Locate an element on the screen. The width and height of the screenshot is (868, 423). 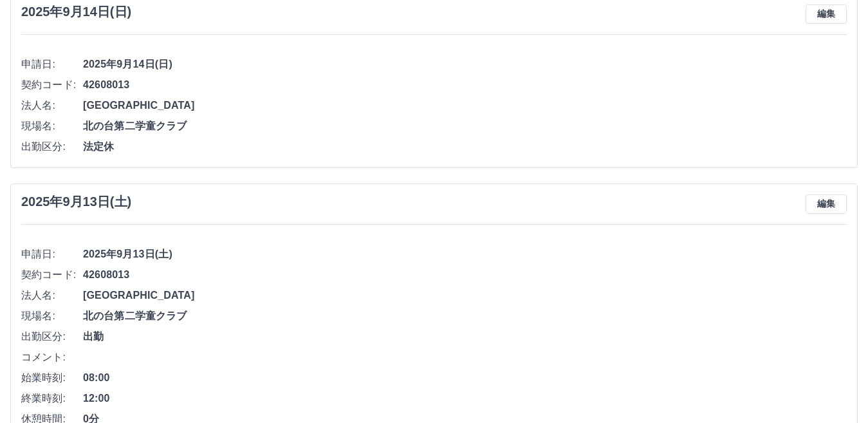
h3: 2025年9月13日(土) is located at coordinates (76, 202).